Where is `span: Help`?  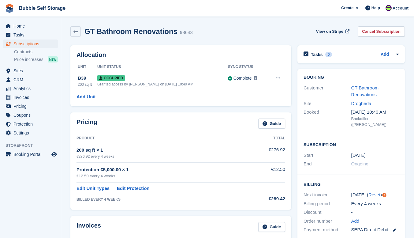 span: Help is located at coordinates (376, 8).